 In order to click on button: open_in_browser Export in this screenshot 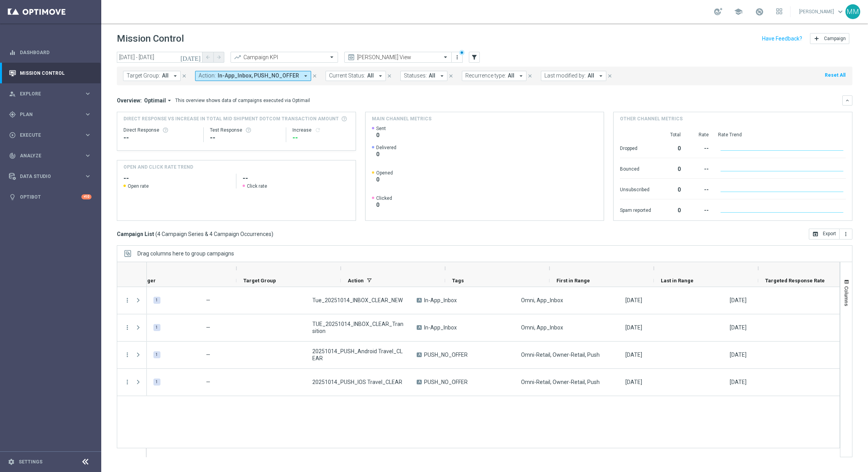, I will do `click(824, 234)`.